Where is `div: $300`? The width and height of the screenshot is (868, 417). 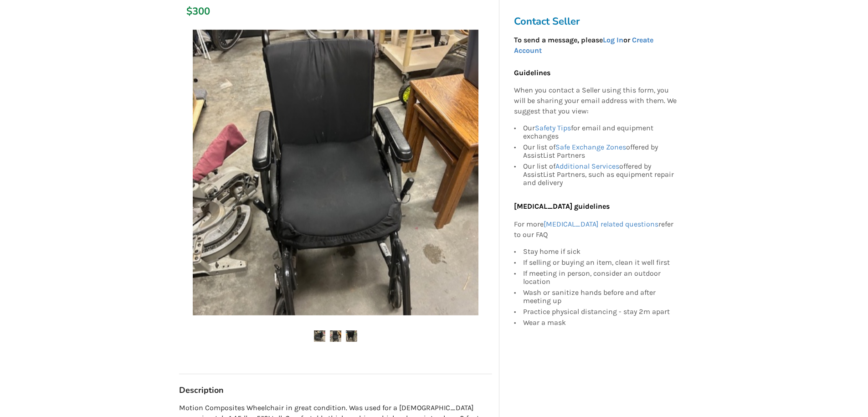 div: $300 is located at coordinates (188, 11).